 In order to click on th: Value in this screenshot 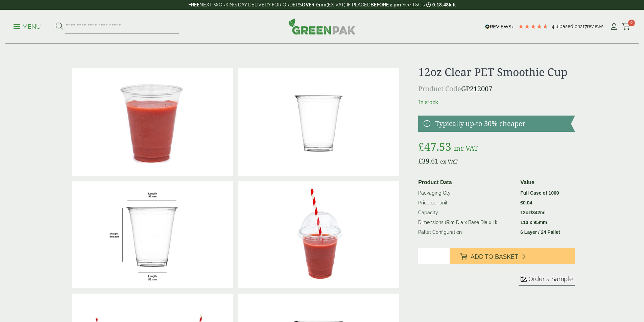, I will do `click(544, 183)`.